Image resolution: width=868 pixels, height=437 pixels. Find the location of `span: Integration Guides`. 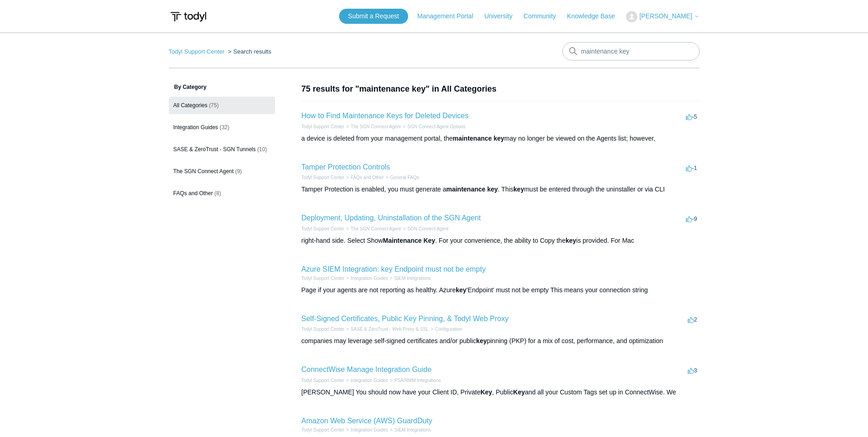

span: Integration Guides is located at coordinates (196, 128).